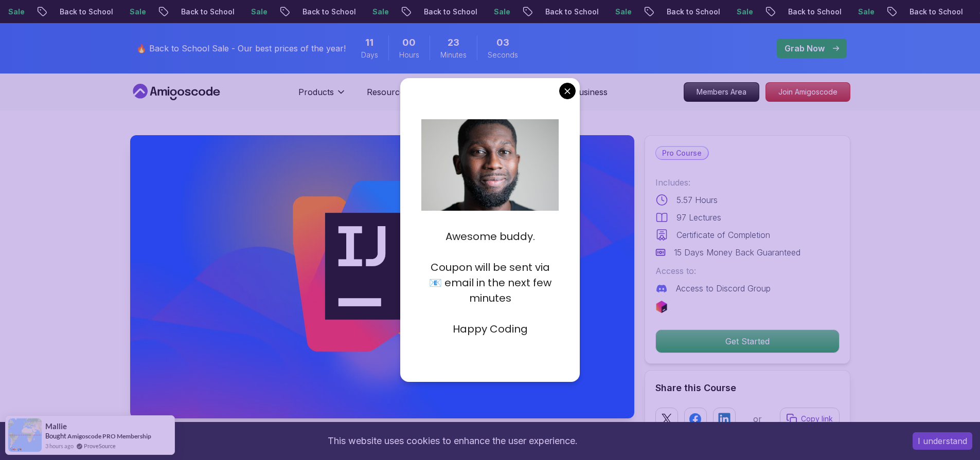 The image size is (980, 460). I want to click on span: 3 Seconds, so click(502, 43).